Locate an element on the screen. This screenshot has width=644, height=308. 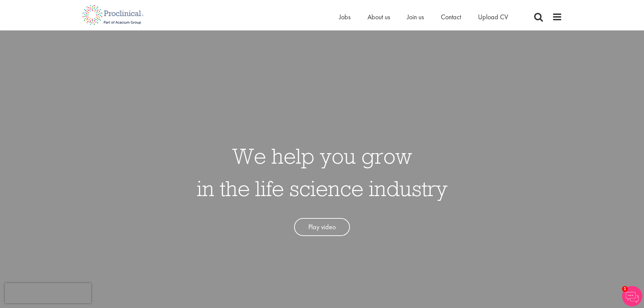
a: Jobs is located at coordinates (345, 17).